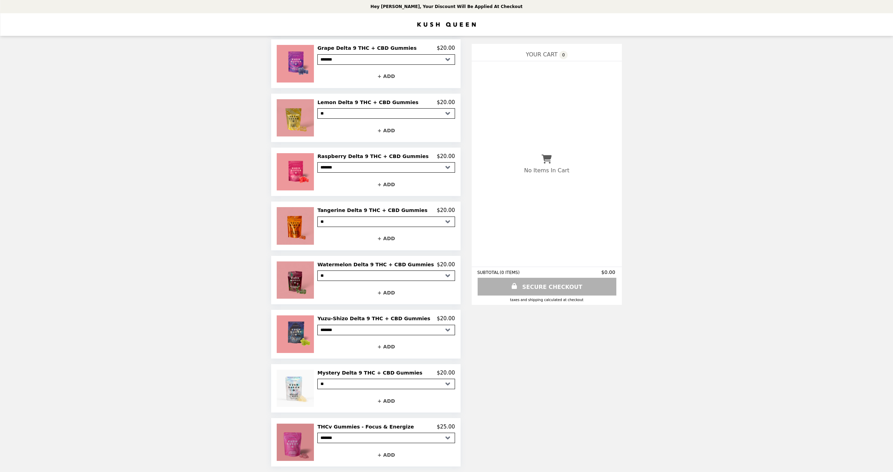 The width and height of the screenshot is (893, 472). What do you see at coordinates (368, 48) in the screenshot?
I see `h2: Grape Delta 9 THC + CBD Gummies` at bounding box center [368, 48].